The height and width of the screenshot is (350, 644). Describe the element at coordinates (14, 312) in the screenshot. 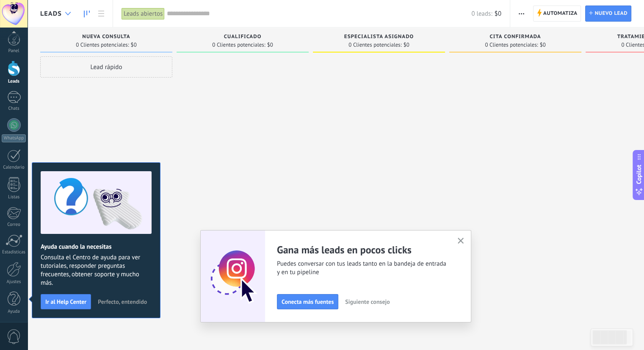

I see `div: Ayuda` at that location.